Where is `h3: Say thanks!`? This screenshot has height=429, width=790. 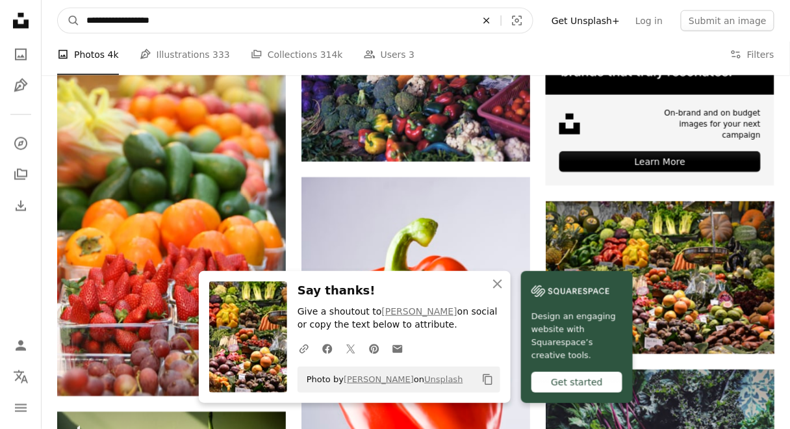
h3: Say thanks! is located at coordinates (399, 290).